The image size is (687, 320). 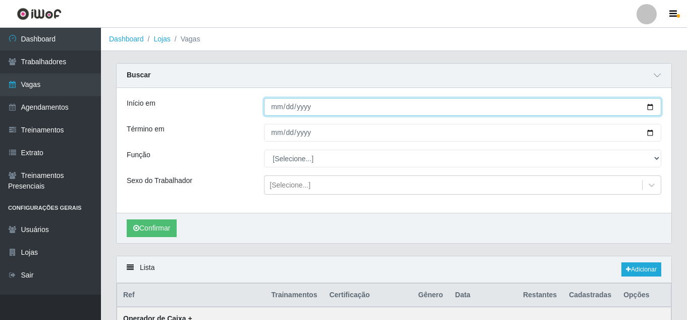 What do you see at coordinates (290, 185) in the screenshot?
I see `div: [Selecione...]` at bounding box center [290, 185].